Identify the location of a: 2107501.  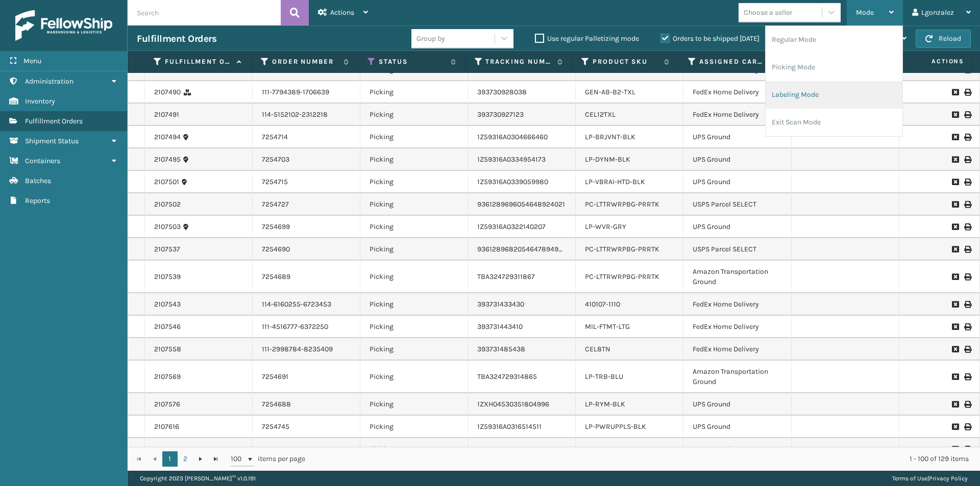
(167, 182).